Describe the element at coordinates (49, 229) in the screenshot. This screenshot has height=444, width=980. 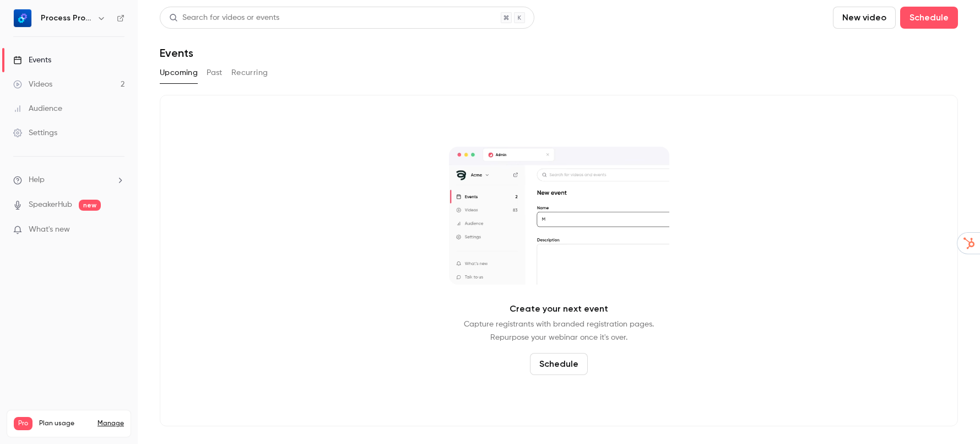
I see `span: What's new` at that location.